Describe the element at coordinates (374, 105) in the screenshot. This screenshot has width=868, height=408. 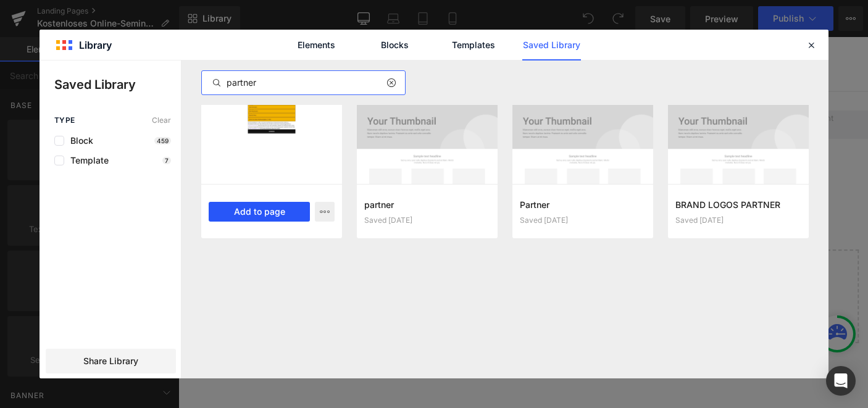
I see `h2: Bald kannst du dich hier zum nächsten kostenlosen Online-Seminar anmelden.` at that location.